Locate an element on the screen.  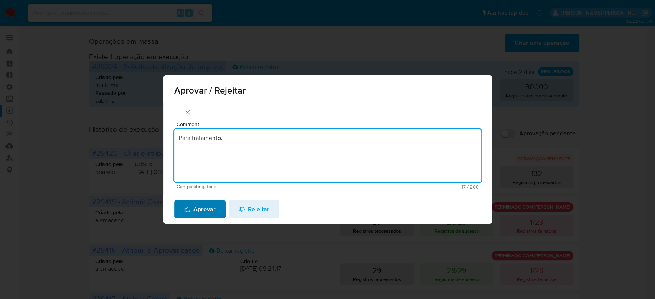
span: Rejeitar is located at coordinates (254, 209).